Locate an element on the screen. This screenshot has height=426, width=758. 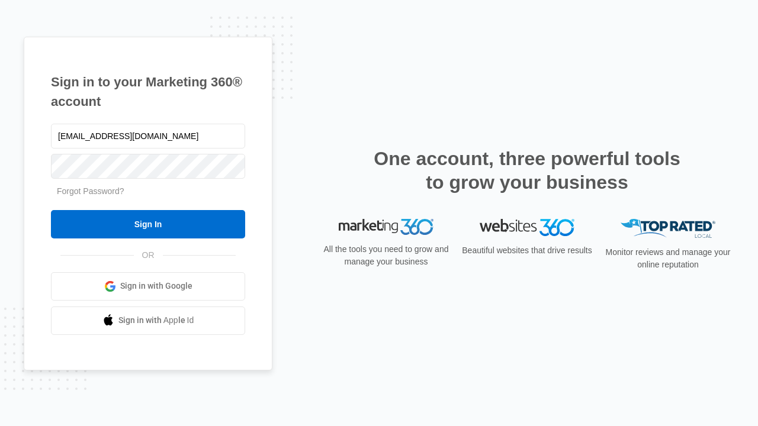
img: Websites 360 is located at coordinates (527, 227).